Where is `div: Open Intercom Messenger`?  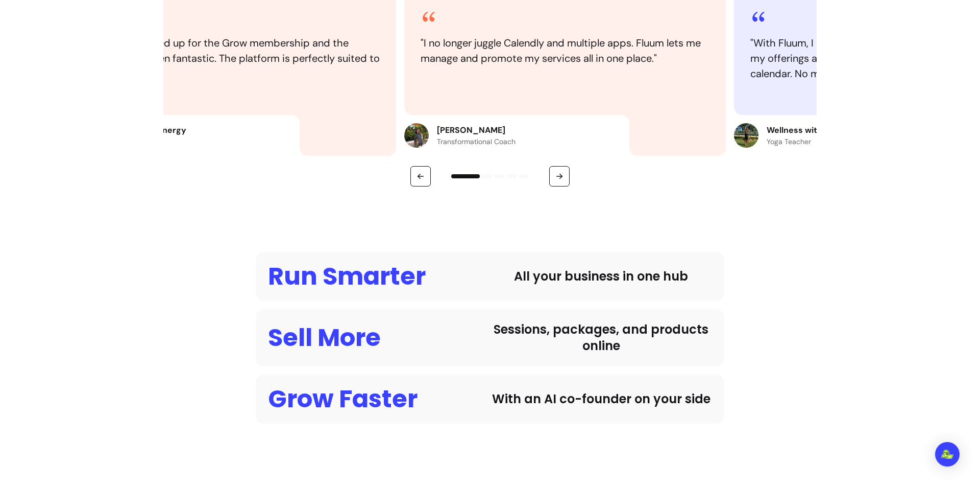
div: Open Intercom Messenger is located at coordinates (947, 454).